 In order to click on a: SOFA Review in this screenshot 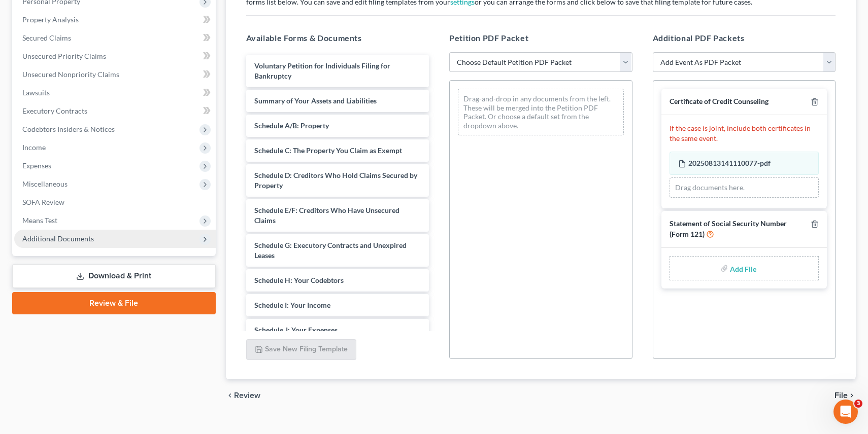, I will do `click(114, 202)`.